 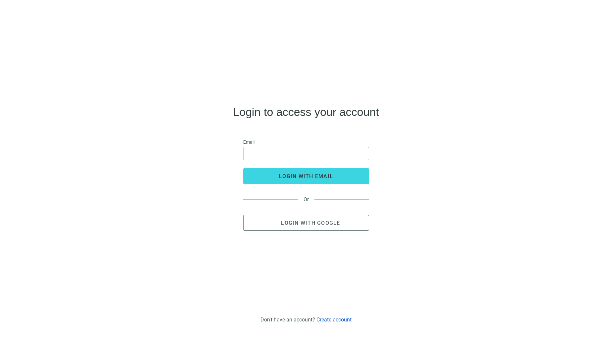 I want to click on span: login with email, so click(x=306, y=176).